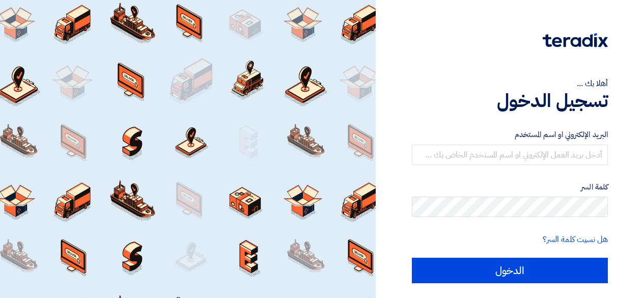 Image resolution: width=644 pixels, height=298 pixels. I want to click on input: الدخول, so click(510, 271).